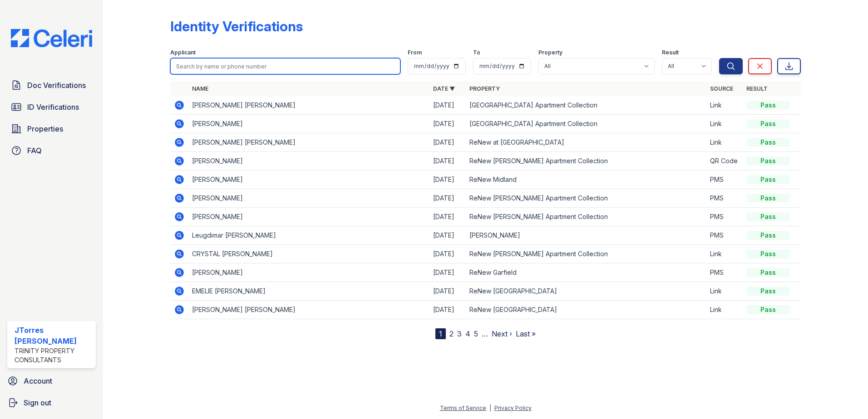  Describe the element at coordinates (724, 161) in the screenshot. I see `td: QR Code` at that location.